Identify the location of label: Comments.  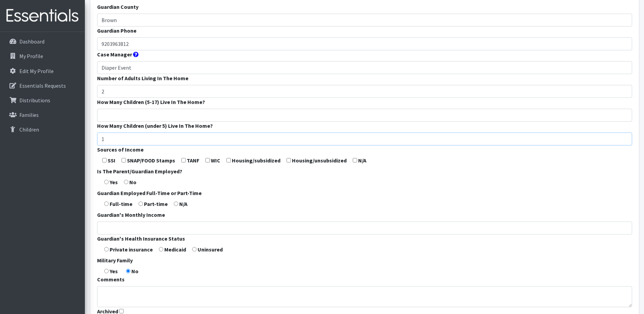
(110, 280).